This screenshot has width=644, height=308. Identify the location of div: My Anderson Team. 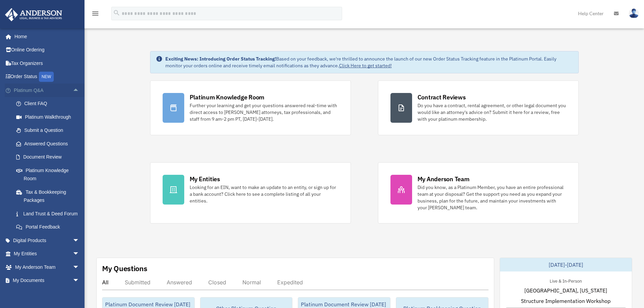
(443, 179).